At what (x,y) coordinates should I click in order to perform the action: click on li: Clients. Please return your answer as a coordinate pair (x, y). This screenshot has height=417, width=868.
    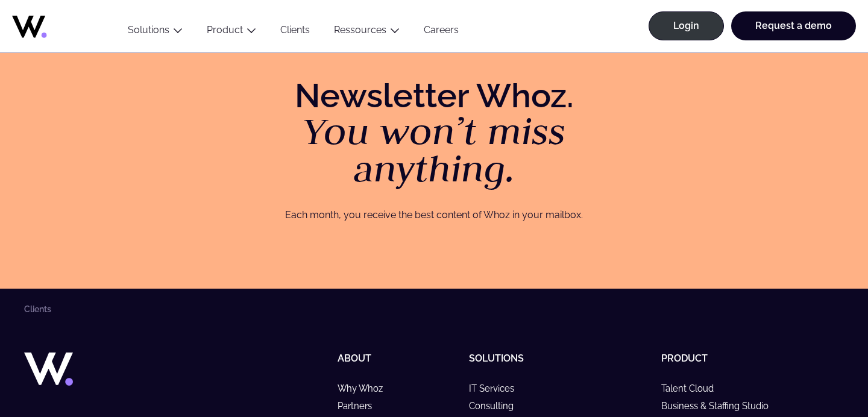
    Looking at the image, I should click on (37, 309).